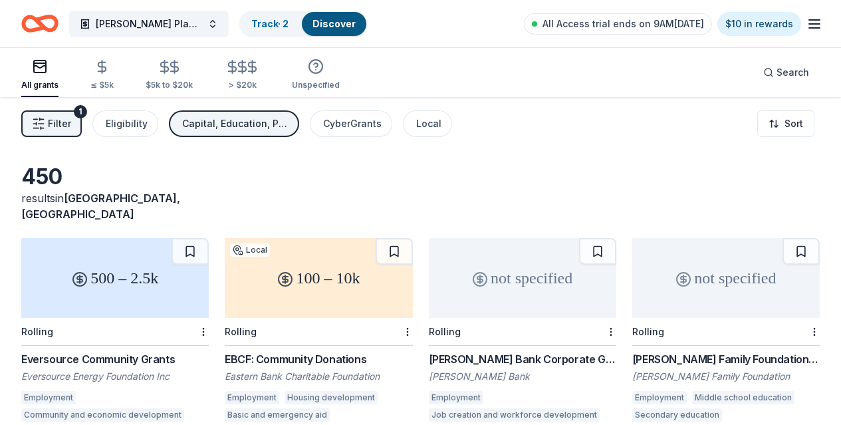  Describe the element at coordinates (100, 206) in the screenshot. I see `span: in` at that location.